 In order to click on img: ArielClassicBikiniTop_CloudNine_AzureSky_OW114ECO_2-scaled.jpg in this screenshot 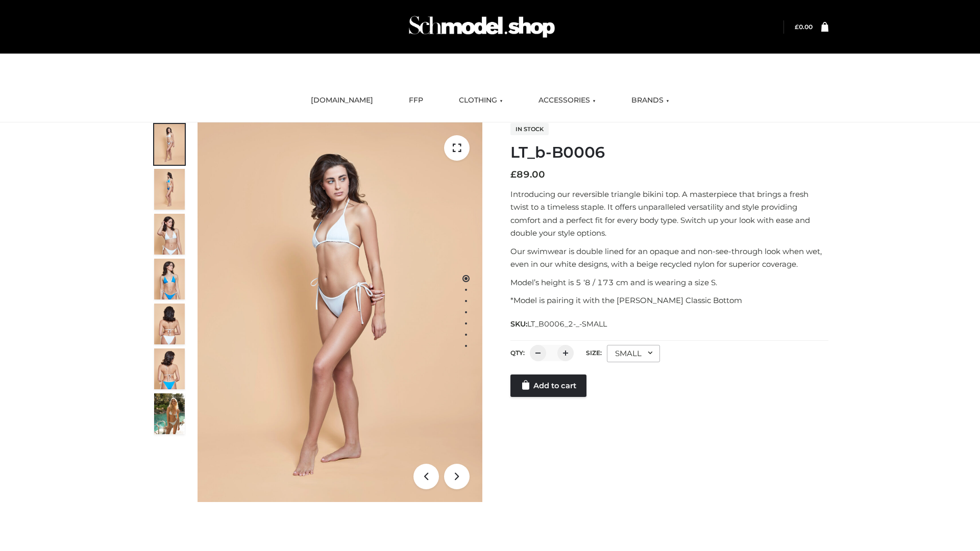, I will do `click(170, 189)`.